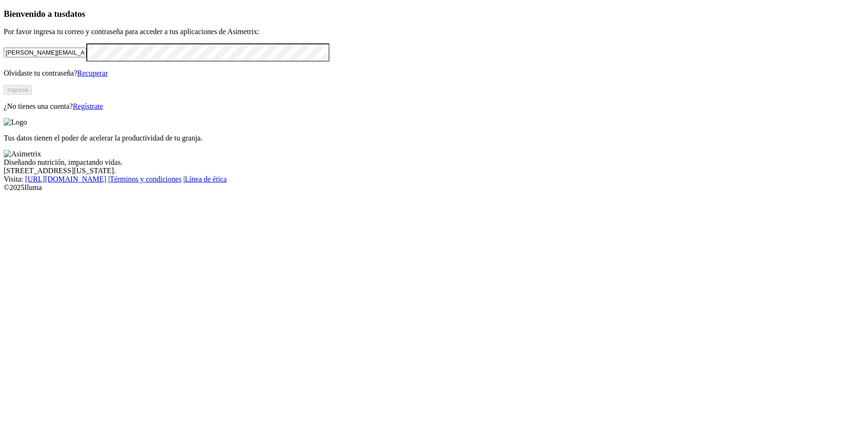 This screenshot has width=868, height=436. What do you see at coordinates (434, 162) in the screenshot?
I see `div: Diseñando nutrición, impactando vidas.` at bounding box center [434, 162].